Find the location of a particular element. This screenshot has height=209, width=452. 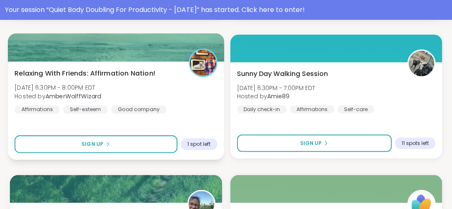

span: Relaxing With Friends: Affirmation Nation! is located at coordinates (85, 73).